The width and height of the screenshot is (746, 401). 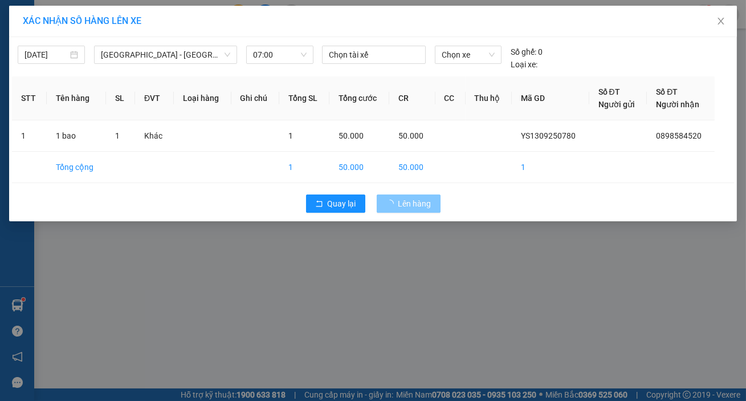 I want to click on input: 13/09/2025, so click(x=46, y=55).